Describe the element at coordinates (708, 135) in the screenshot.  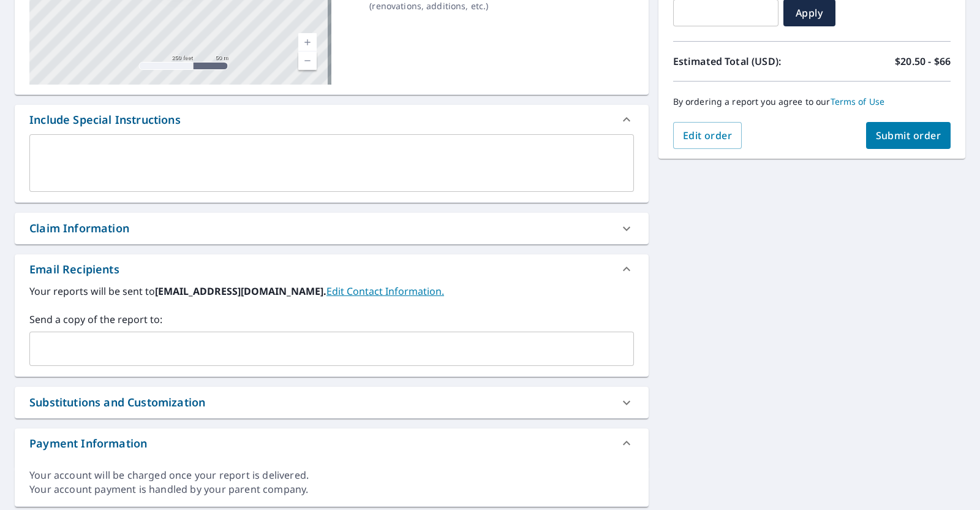
I see `button: Edit order` at that location.